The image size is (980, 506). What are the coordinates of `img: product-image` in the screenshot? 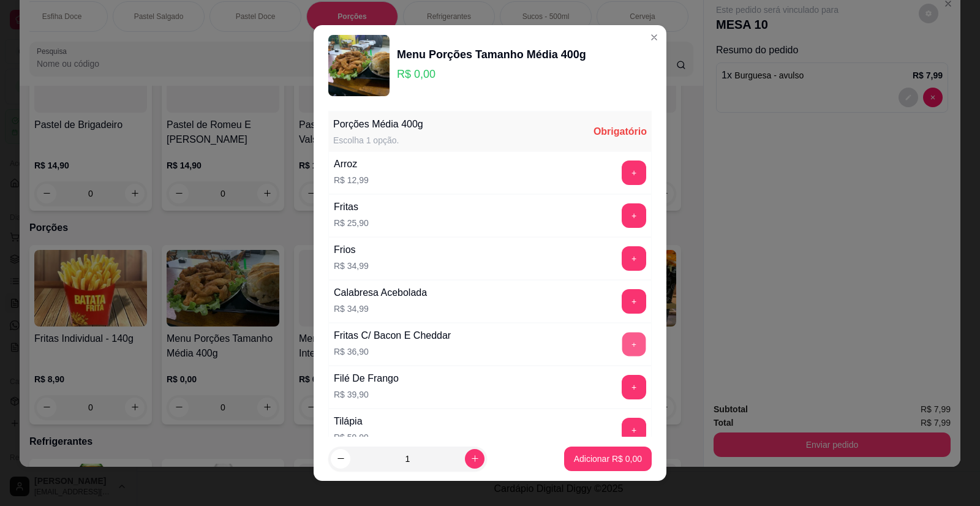 It's located at (359, 66).